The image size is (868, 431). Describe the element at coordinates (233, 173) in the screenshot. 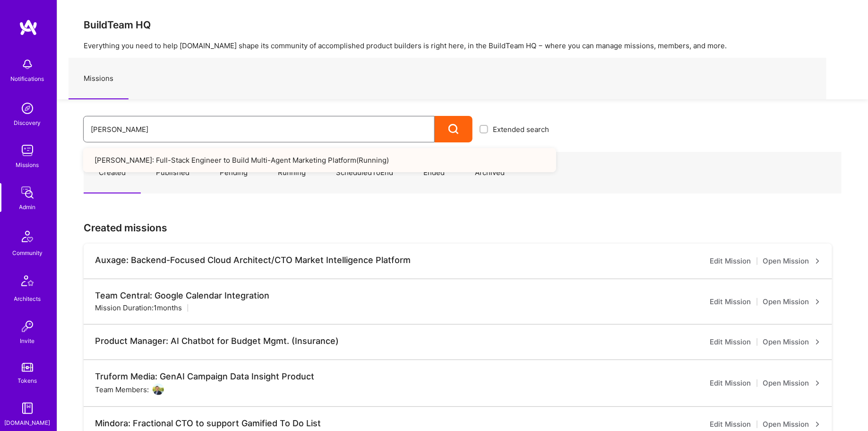

I see `a: Pending` at that location.